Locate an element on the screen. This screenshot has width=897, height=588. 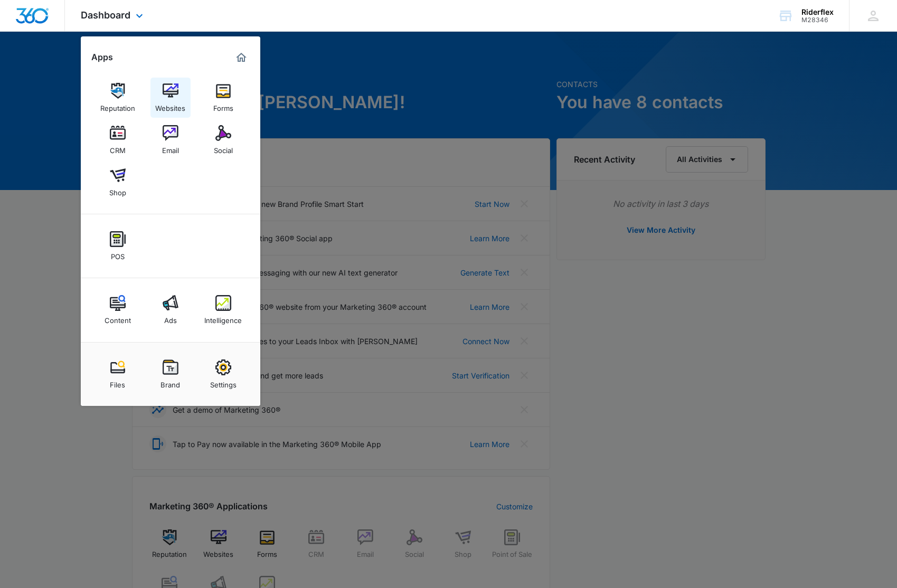
a: Marketing 360® Dashboard is located at coordinates (241, 58).